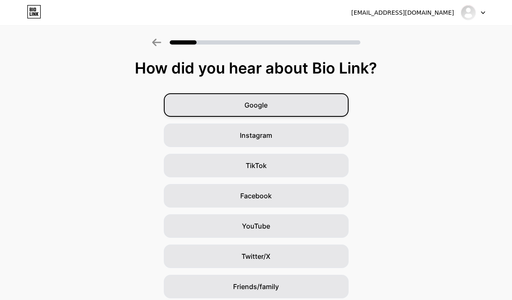  I want to click on span: Facebook, so click(256, 196).